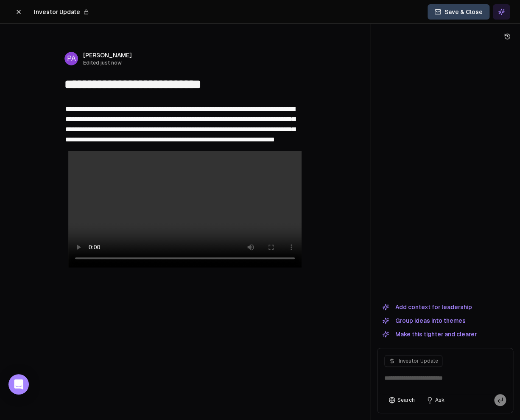  Describe the element at coordinates (427, 307) in the screenshot. I see `button: Add context for leadership` at that location.